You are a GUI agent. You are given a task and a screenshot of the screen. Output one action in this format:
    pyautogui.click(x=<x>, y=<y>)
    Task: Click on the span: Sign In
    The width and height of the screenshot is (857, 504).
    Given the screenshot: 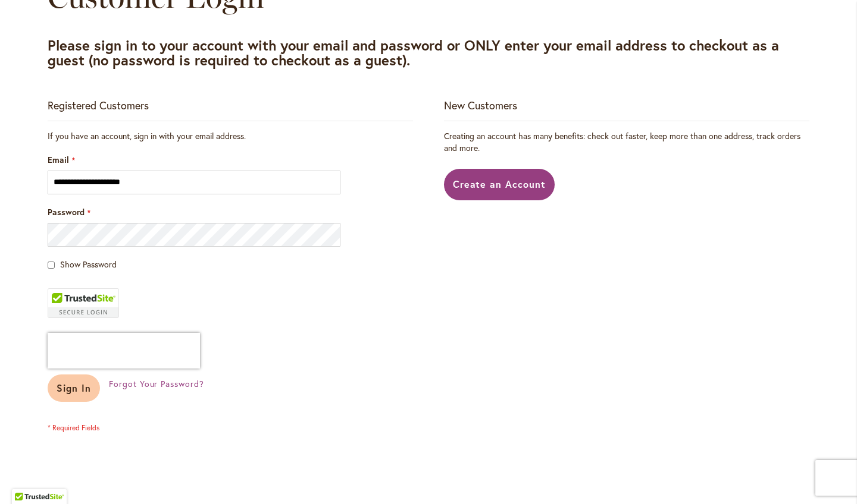 What is the action you would take?
    pyautogui.click(x=74, y=387)
    